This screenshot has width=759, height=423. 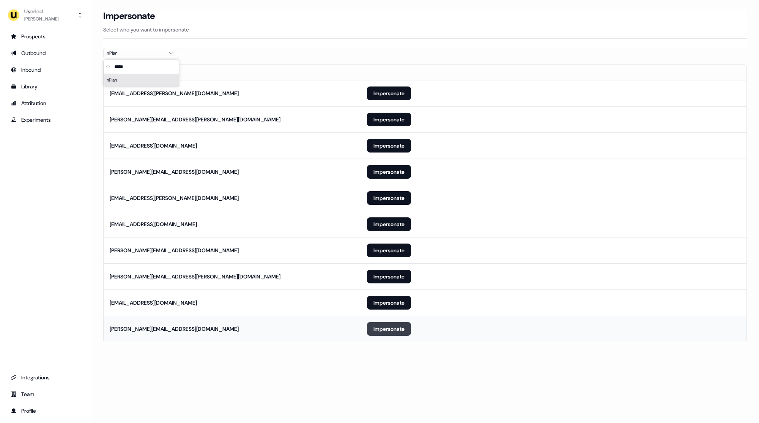 What do you see at coordinates (45, 120) in the screenshot?
I see `div: Experiments` at bounding box center [45, 120].